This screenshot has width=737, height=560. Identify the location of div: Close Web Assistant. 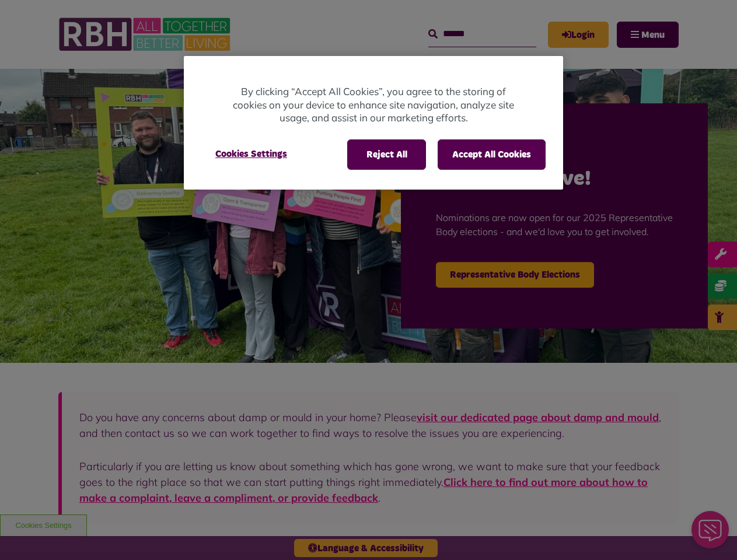
(26, 22).